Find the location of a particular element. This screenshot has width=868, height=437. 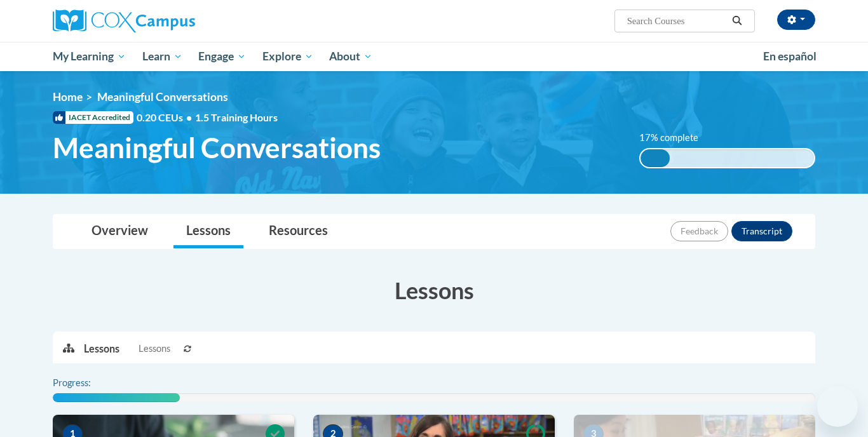

a: Cox Campus is located at coordinates (173, 21).